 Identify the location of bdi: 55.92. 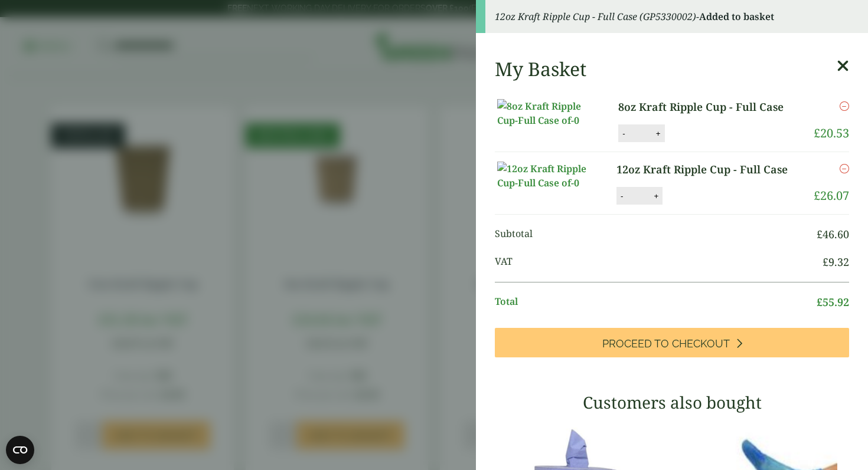
(832, 302).